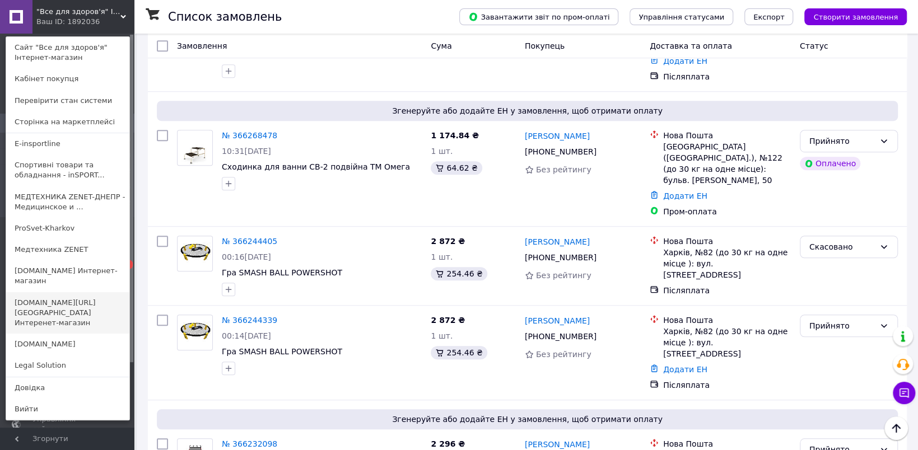 This screenshot has width=918, height=450. Describe the element at coordinates (539, 17) in the screenshot. I see `button: Завантажити звіт по пром-оплаті` at that location.